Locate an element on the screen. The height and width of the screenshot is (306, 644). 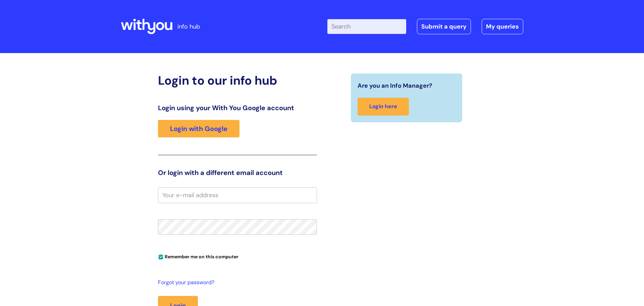
label: Remember me on this computer is located at coordinates (198, 256).